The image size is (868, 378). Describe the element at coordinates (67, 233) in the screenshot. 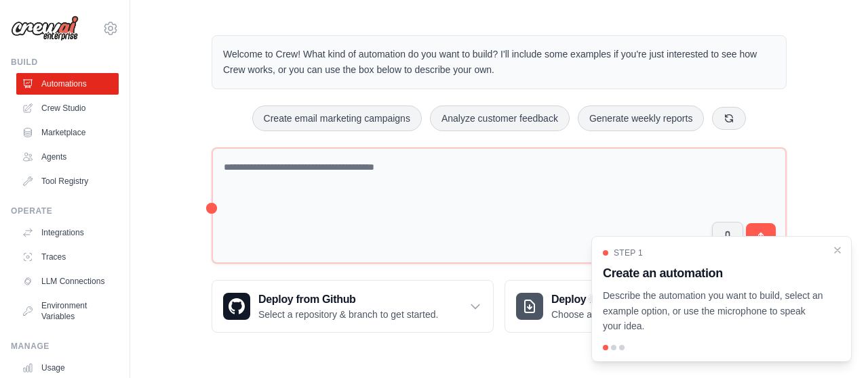

I see `a: Integrations` at that location.